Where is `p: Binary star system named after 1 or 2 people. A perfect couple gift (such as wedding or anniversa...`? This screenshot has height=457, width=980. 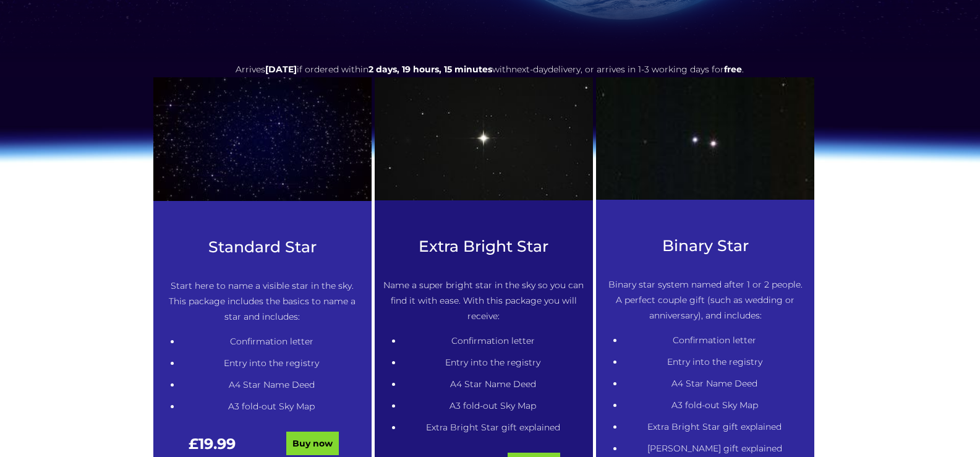 p: Binary star system named after 1 or 2 people. A perfect couple gift (such as wedding or anniversa... is located at coordinates (704, 300).